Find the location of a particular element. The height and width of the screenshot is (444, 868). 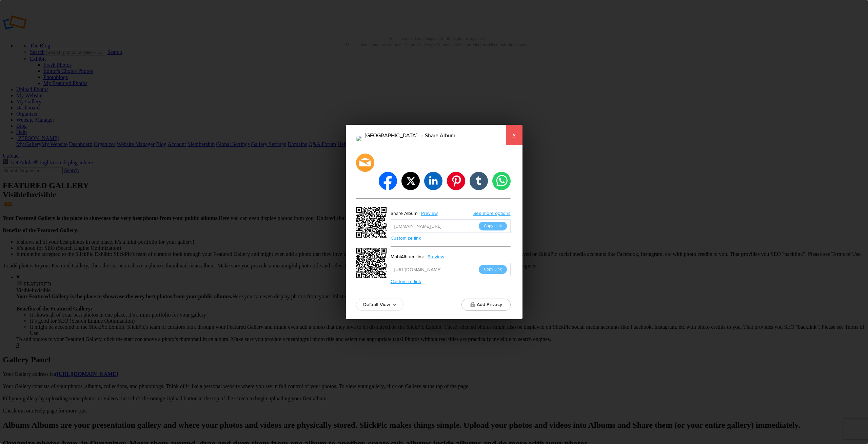

div: https://slickpic.us/18339070hj0O is located at coordinates (372, 223).